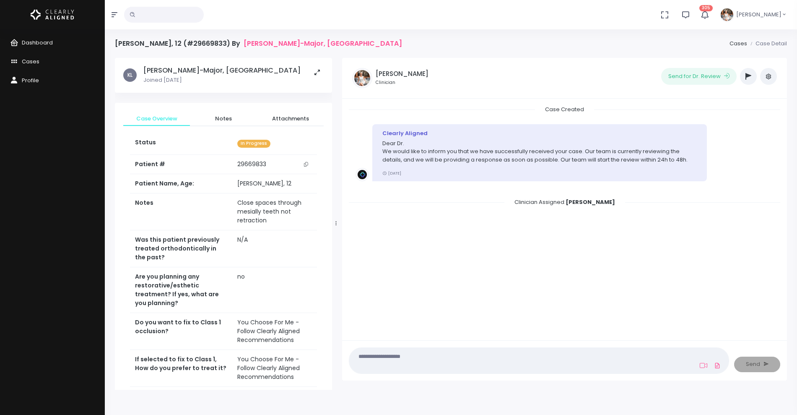  What do you see at coordinates (703, 365) in the screenshot?
I see `a: Add Loom Video` at bounding box center [703, 365].